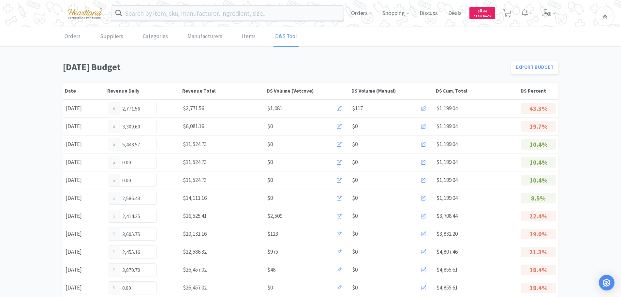 This screenshot has width=621, height=297. Describe the element at coordinates (485, 11) in the screenshot. I see `span: . 00` at that location.